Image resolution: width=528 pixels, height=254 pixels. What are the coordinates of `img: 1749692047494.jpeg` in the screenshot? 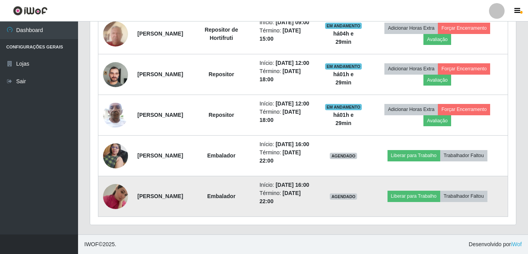 It's located at (116, 155).